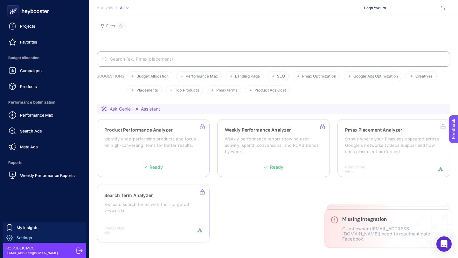 The width and height of the screenshot is (458, 258). I want to click on span: Weekly Performance Reports, so click(47, 176).